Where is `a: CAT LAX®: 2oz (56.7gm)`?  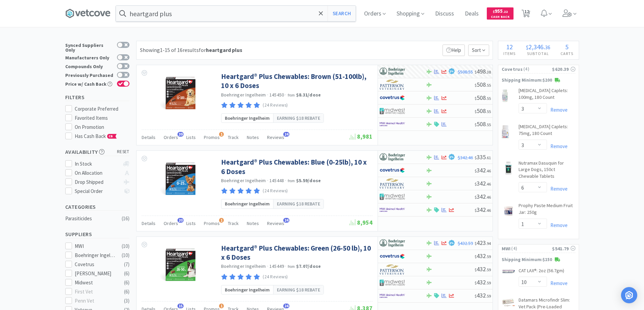
a: CAT LAX®: 2oz (56.7gm) is located at coordinates (541, 272).